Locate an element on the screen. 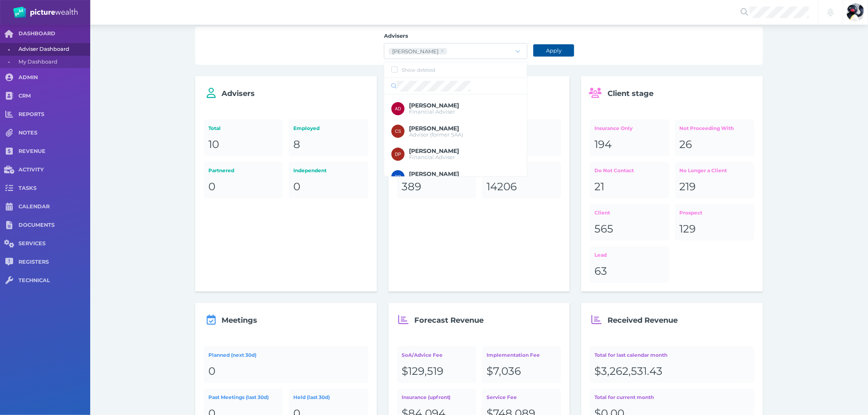 The image size is (868, 415). span: Client stage is located at coordinates (630, 93).